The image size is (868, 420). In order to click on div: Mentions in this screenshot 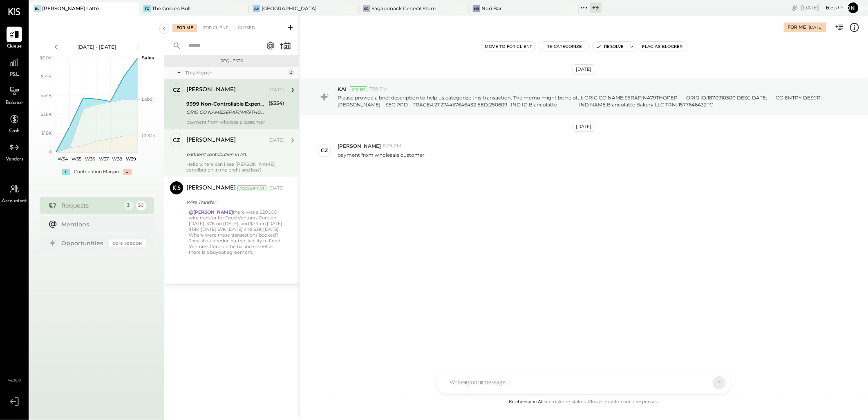, I will do `click(102, 224)`.